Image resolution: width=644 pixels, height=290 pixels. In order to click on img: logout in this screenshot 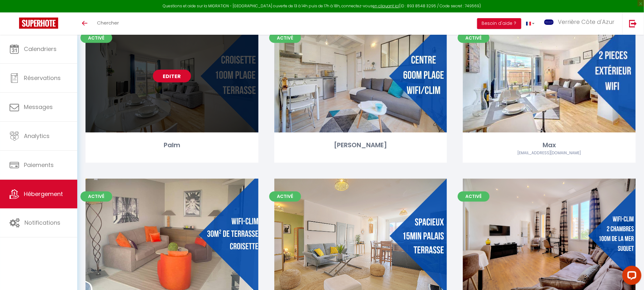, I will do `click(633, 23)`.